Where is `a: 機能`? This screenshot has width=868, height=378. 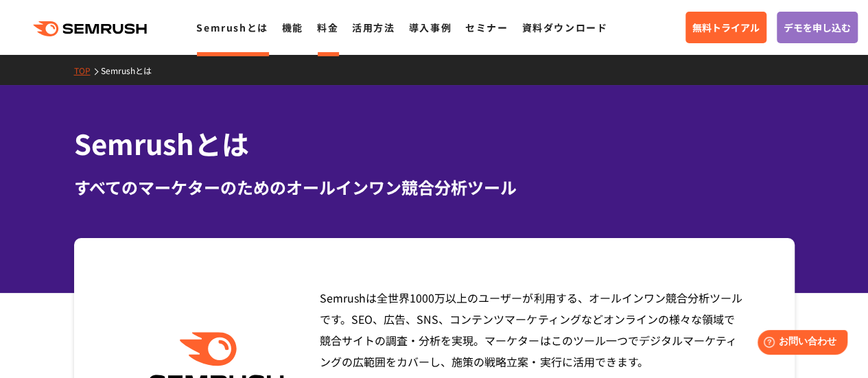
a: 機能 is located at coordinates (292, 27).